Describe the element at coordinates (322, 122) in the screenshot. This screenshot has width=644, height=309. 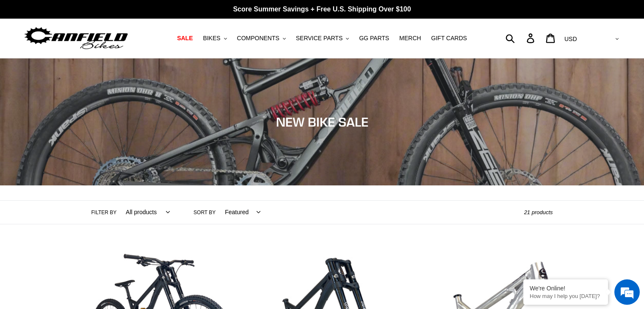
I see `span: NEW BIKE SALE` at that location.